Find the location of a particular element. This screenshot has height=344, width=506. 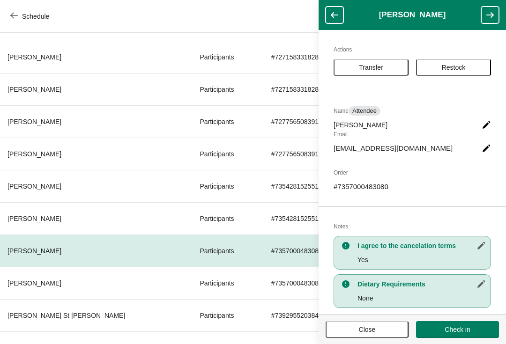

span: Check in is located at coordinates (457, 330).